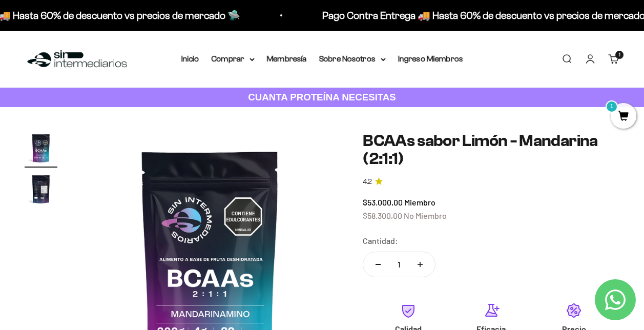 The image size is (644, 330). What do you see at coordinates (190, 58) in the screenshot?
I see `a: Inicio` at bounding box center [190, 58].